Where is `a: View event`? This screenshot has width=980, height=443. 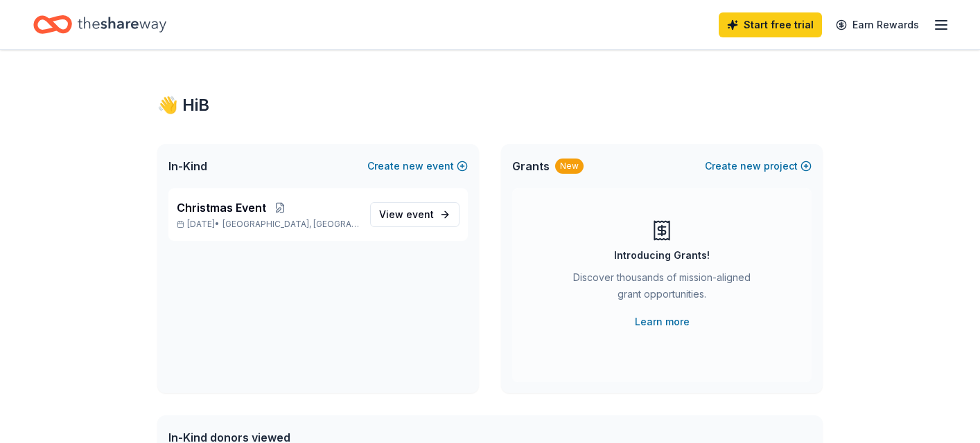 a: View event is located at coordinates (414, 215).